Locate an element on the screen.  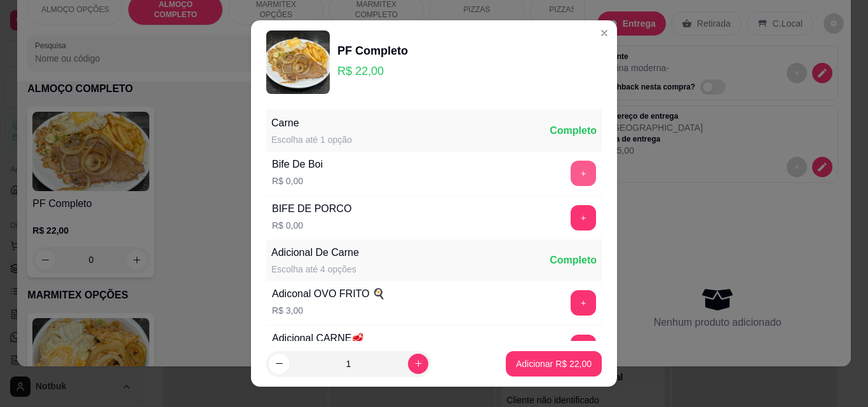
div: Adicional De Carne is located at coordinates (315, 252).